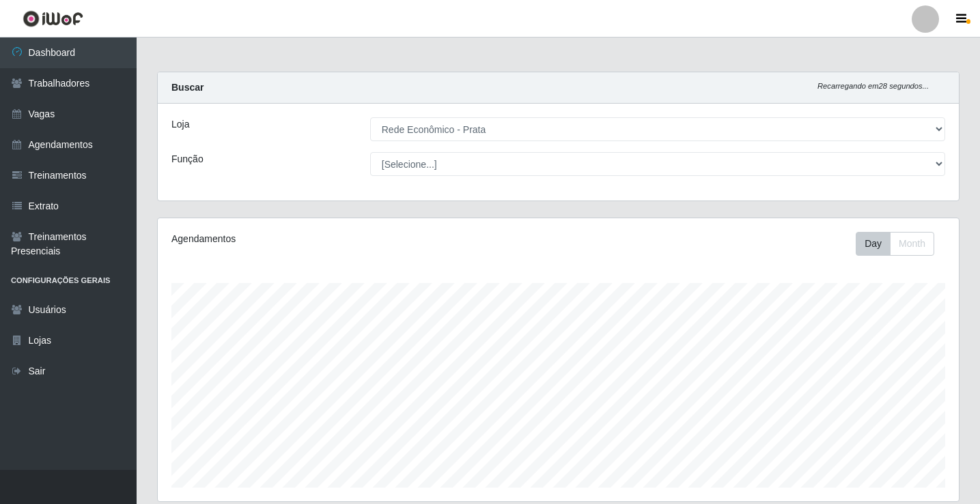 Image resolution: width=980 pixels, height=504 pixels. What do you see at coordinates (181, 124) in the screenshot?
I see `label: Loja` at bounding box center [181, 124].